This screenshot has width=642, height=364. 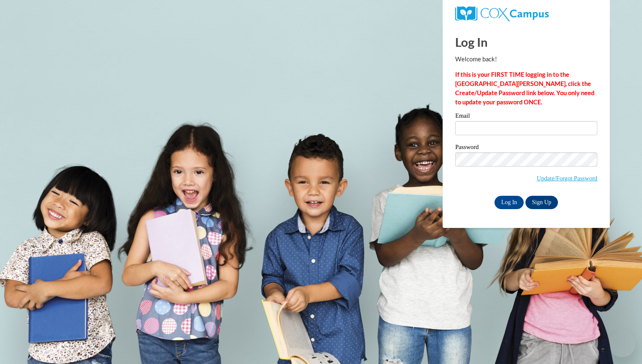 What do you see at coordinates (509, 203) in the screenshot?
I see `input: Log In` at bounding box center [509, 203].